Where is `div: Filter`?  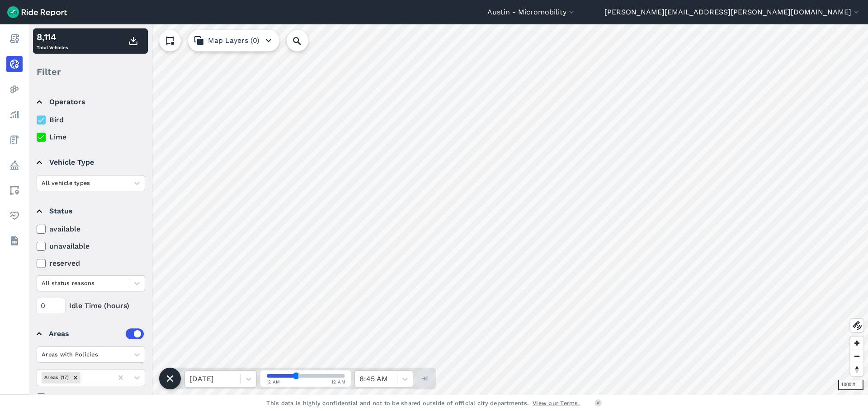 div: Filter is located at coordinates (91, 71).